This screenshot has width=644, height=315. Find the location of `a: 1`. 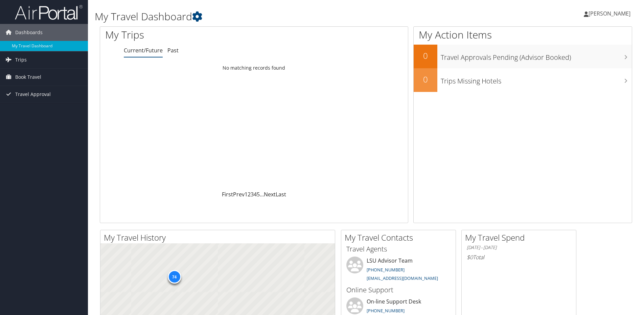

a: 1 is located at coordinates (246, 194).